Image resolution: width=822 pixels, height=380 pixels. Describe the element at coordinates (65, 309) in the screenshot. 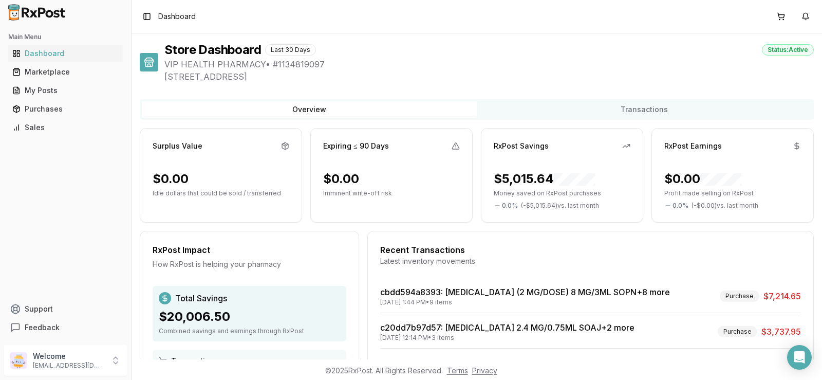

I see `button: Support` at that location.